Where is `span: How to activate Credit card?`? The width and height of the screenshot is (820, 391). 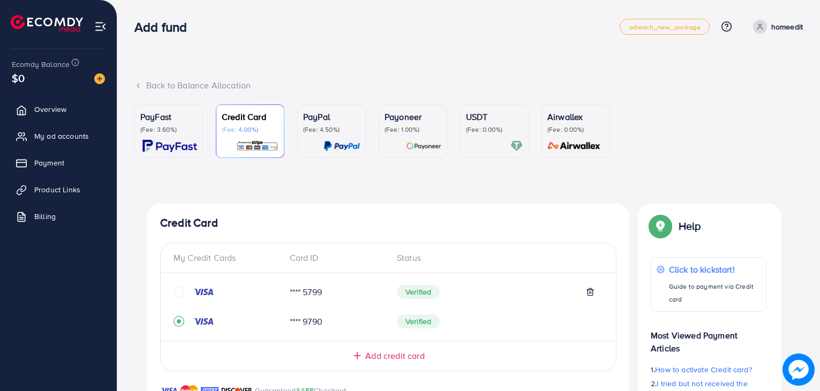 span: How to activate Credit card? is located at coordinates (703, 369).